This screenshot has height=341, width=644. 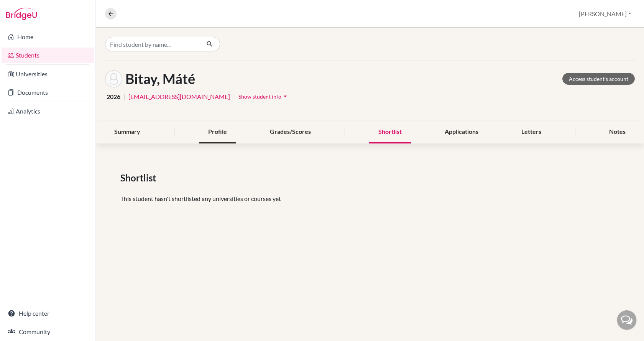 What do you see at coordinates (290, 132) in the screenshot?
I see `div: Grades/Scores` at bounding box center [290, 132].